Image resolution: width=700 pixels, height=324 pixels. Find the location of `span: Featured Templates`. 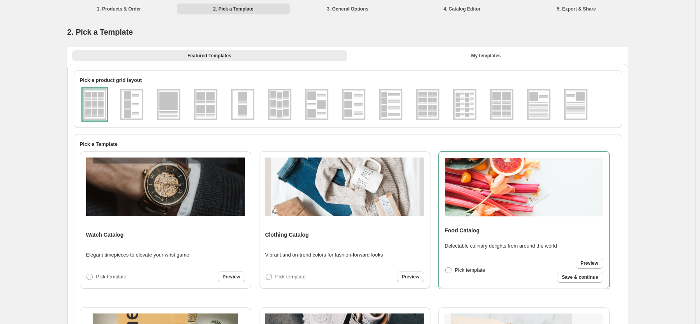

span: Featured Templates is located at coordinates (209, 56).